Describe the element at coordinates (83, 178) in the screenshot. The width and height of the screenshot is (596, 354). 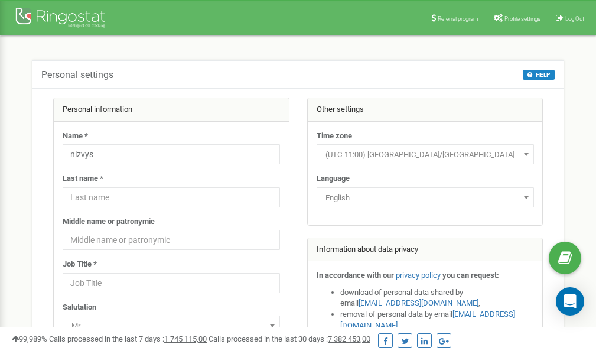
I see `label: Last name *` at that location.